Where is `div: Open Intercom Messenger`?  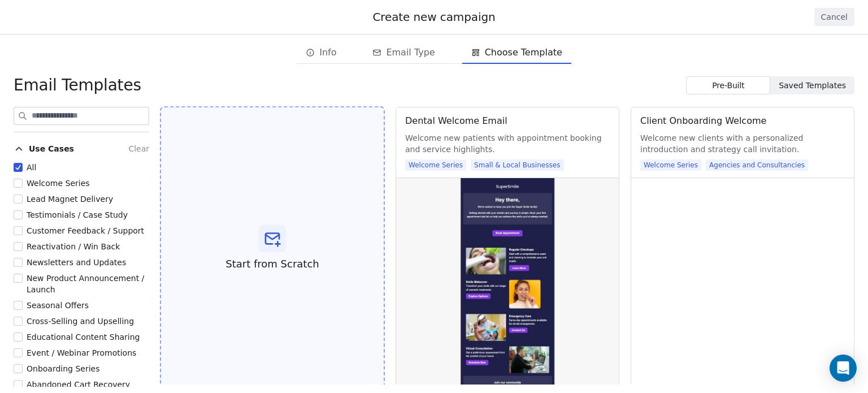
div: Open Intercom Messenger is located at coordinates (843, 368).